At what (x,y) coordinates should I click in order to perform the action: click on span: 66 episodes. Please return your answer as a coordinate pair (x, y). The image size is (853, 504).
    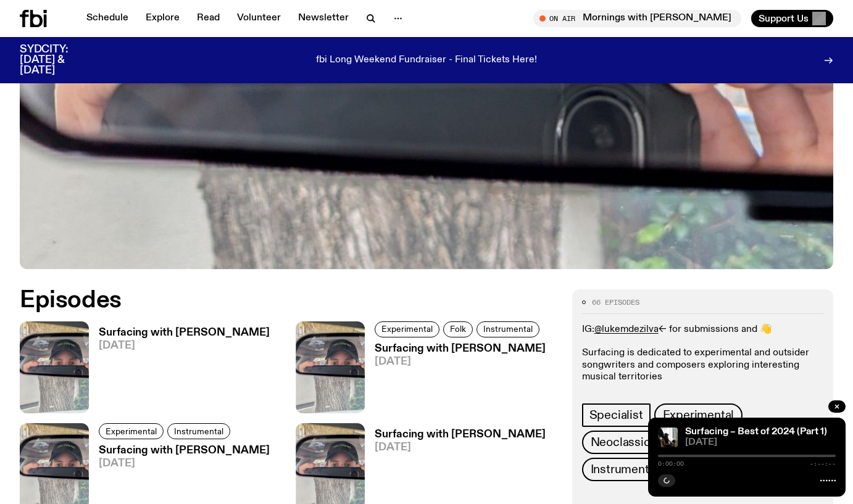
    Looking at the image, I should click on (615, 303).